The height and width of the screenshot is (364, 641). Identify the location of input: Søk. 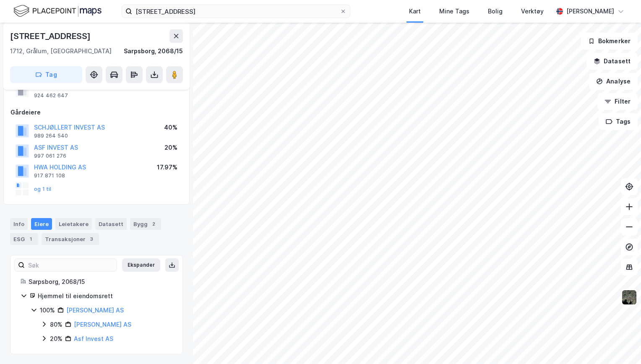
(71, 265).